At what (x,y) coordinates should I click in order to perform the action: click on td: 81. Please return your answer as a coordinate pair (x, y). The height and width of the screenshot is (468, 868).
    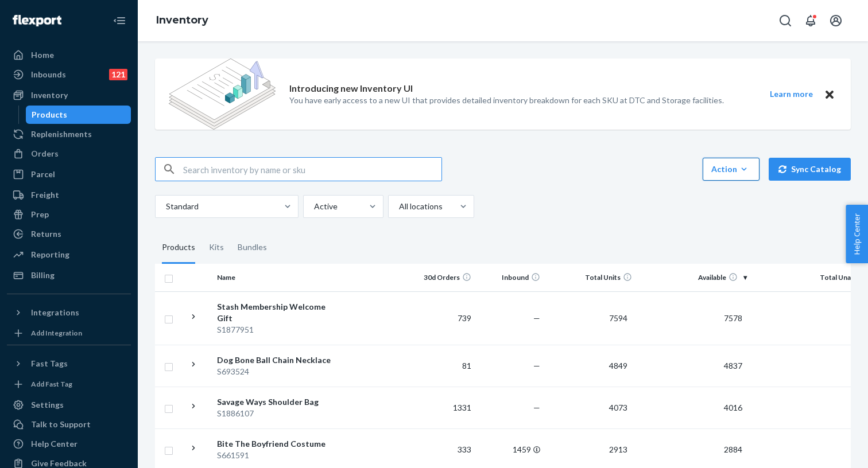
    Looking at the image, I should click on (442, 365).